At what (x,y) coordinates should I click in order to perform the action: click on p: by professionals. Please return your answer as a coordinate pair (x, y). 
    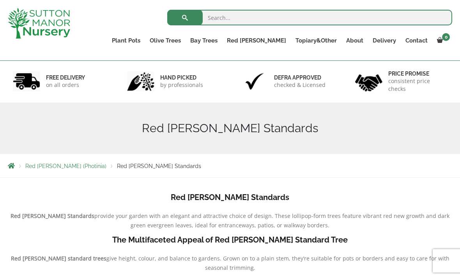
    Looking at the image, I should click on (182, 85).